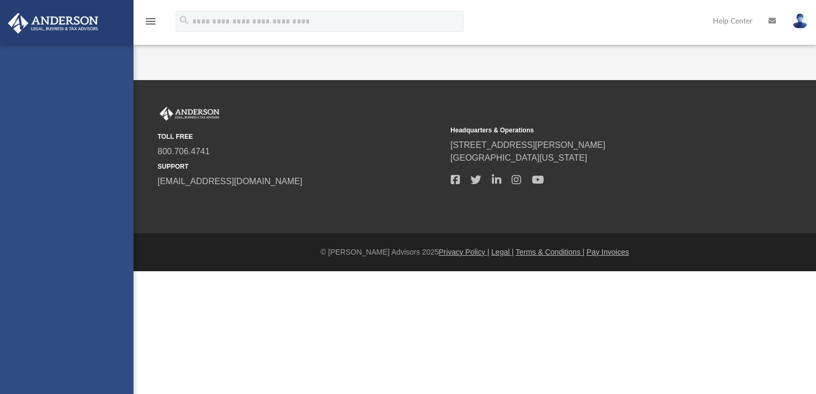 The height and width of the screenshot is (394, 816). I want to click on i: menu, so click(151, 21).